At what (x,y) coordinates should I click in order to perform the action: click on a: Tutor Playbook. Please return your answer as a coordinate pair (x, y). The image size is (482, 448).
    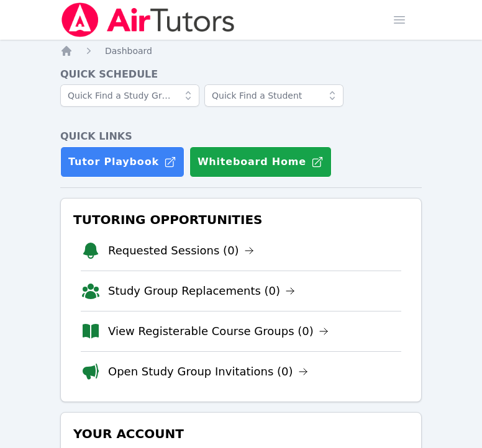
    Looking at the image, I should click on (122, 162).